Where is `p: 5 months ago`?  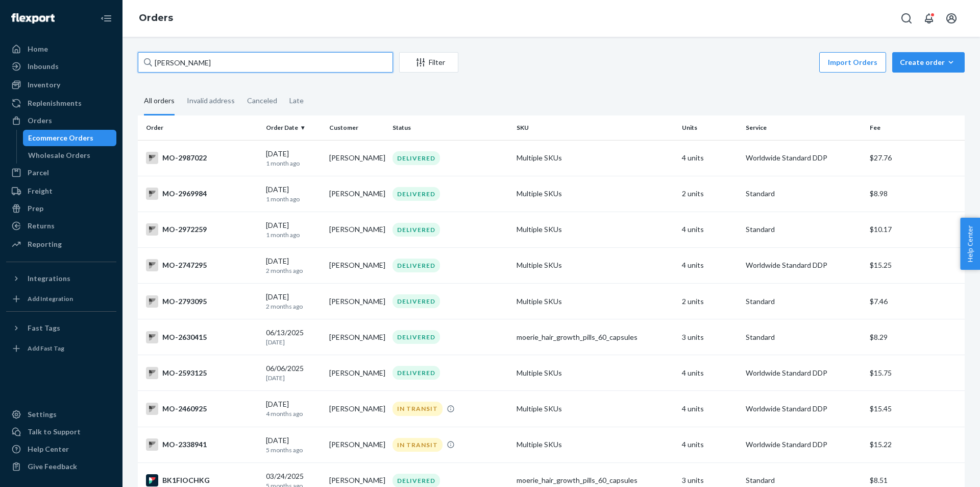
p: 5 months ago is located at coordinates (293, 449).